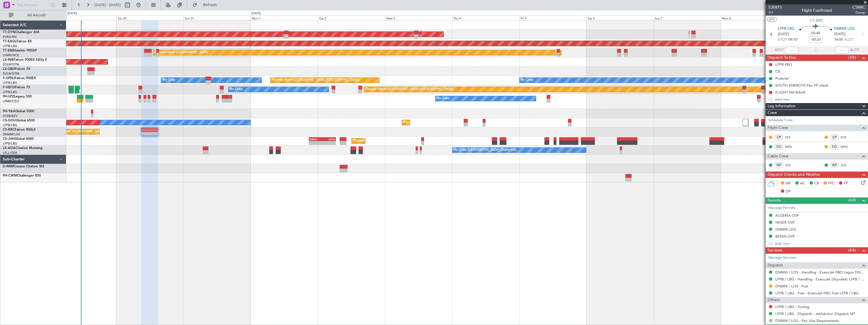 The image size is (868, 325). What do you see at coordinates (486, 18) in the screenshot?
I see `div: Thu 4` at bounding box center [486, 18].